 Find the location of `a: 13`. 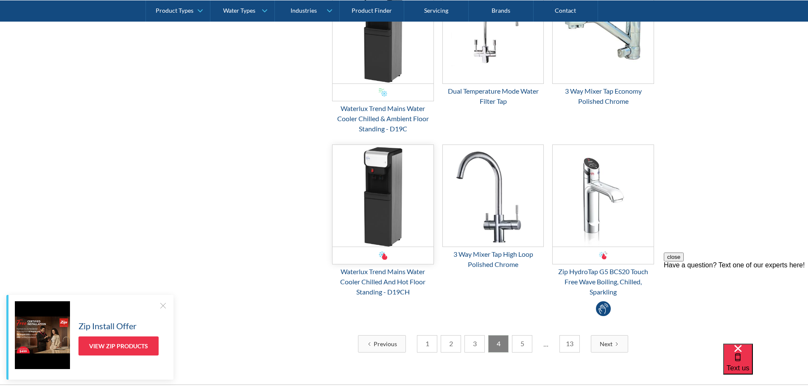

a: 13 is located at coordinates (570, 344).